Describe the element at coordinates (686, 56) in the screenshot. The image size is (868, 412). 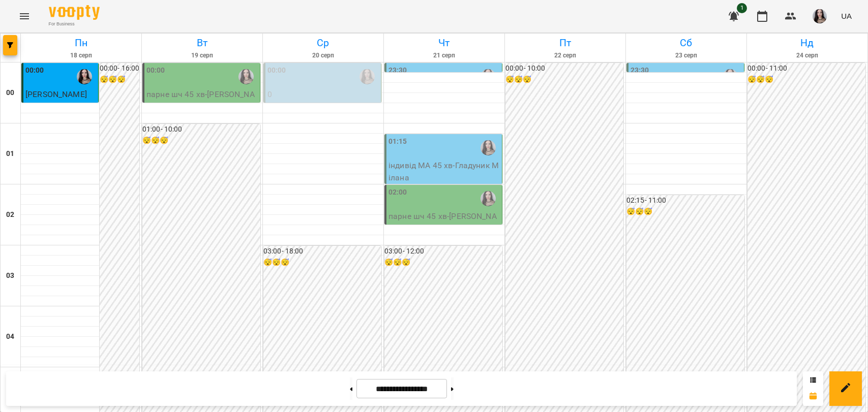
I see `h6: 23 серп` at that location.